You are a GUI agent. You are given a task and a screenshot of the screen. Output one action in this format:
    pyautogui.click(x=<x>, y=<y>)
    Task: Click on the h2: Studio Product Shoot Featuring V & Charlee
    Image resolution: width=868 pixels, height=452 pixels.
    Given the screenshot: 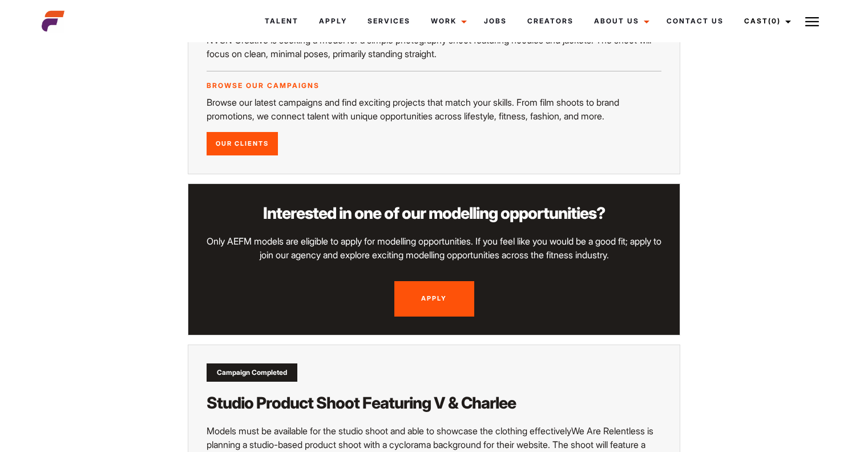 What is the action you would take?
    pyautogui.click(x=434, y=403)
    